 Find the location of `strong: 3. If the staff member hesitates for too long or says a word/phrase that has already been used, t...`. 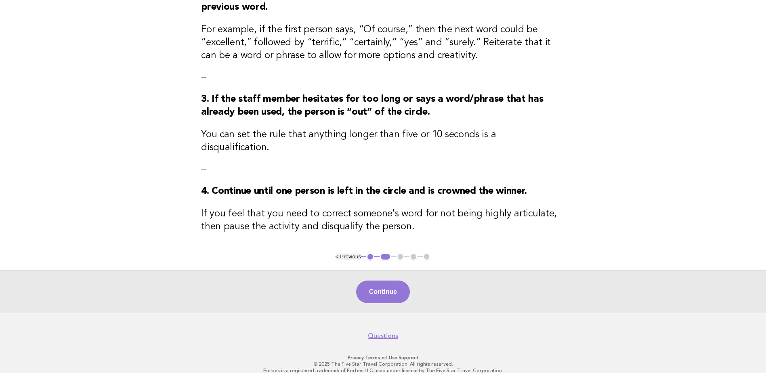

strong: 3. If the staff member hesitates for too long or says a word/phrase that has already been used, t... is located at coordinates (372, 106).